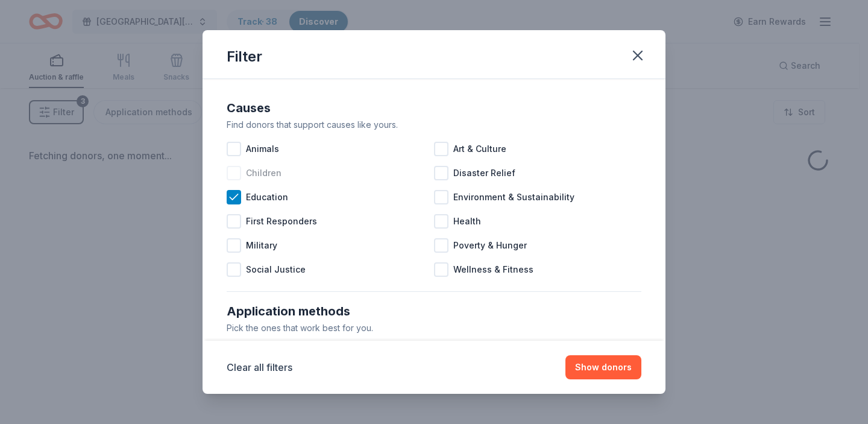 The width and height of the screenshot is (868, 424). Describe the element at coordinates (513, 197) in the screenshot. I see `span: Environment & Sustainability` at that location.